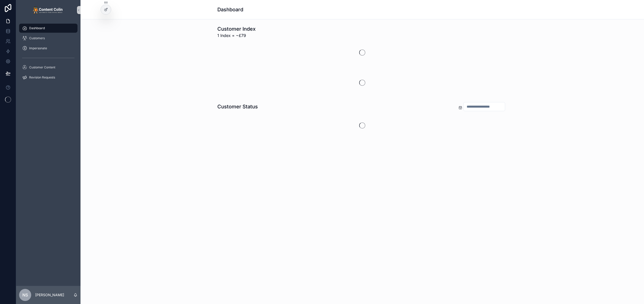 The height and width of the screenshot is (304, 644). Describe the element at coordinates (236, 35) in the screenshot. I see `span: 1 Index = ~£79` at that location.